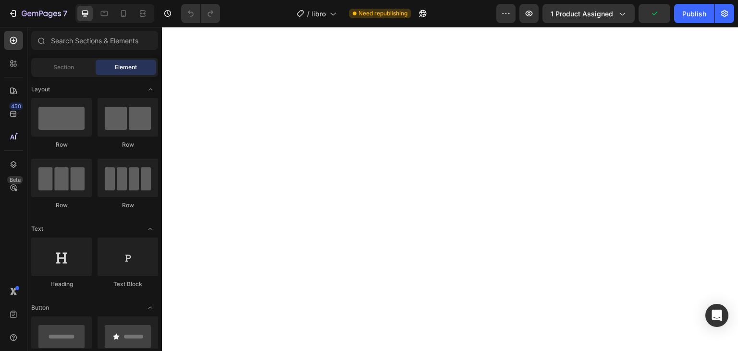 This screenshot has height=351, width=738. I want to click on div: Undo/Redo, so click(200, 13).